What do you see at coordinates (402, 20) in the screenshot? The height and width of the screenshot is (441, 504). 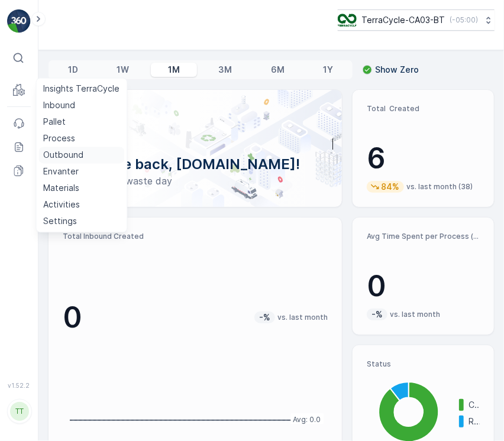 I see `p: TerraCycle-CA03-BT` at bounding box center [402, 20].